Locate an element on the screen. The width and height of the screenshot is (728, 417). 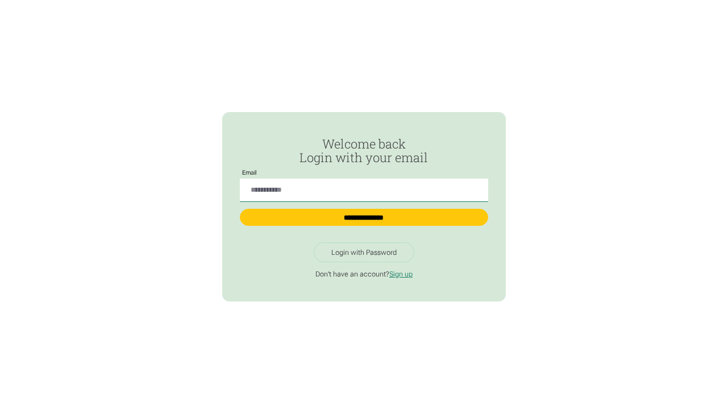
h2: Welcome back Login with your email is located at coordinates (364, 151).